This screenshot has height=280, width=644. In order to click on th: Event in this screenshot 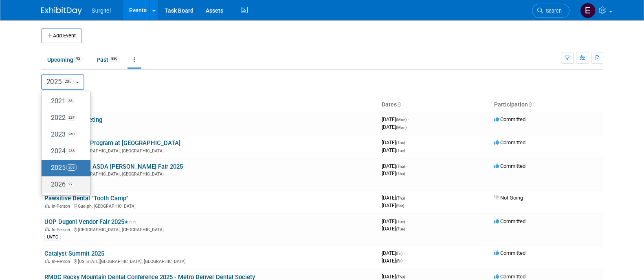, I will do `click(210, 105)`.